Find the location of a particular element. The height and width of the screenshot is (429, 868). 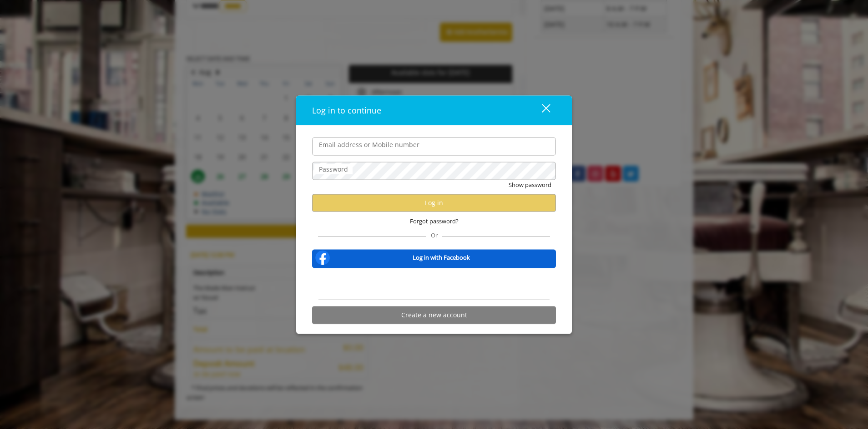

button: close dialog is located at coordinates (540, 110).